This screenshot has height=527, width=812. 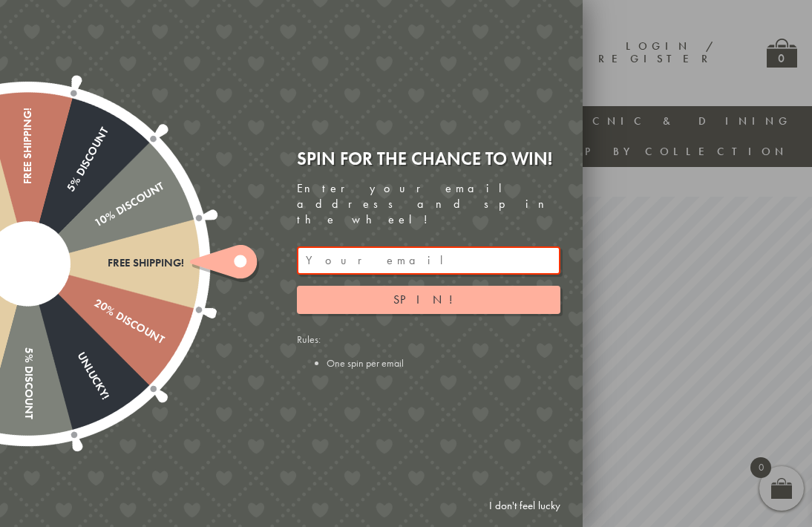 I want to click on button: Spin!, so click(x=428, y=300).